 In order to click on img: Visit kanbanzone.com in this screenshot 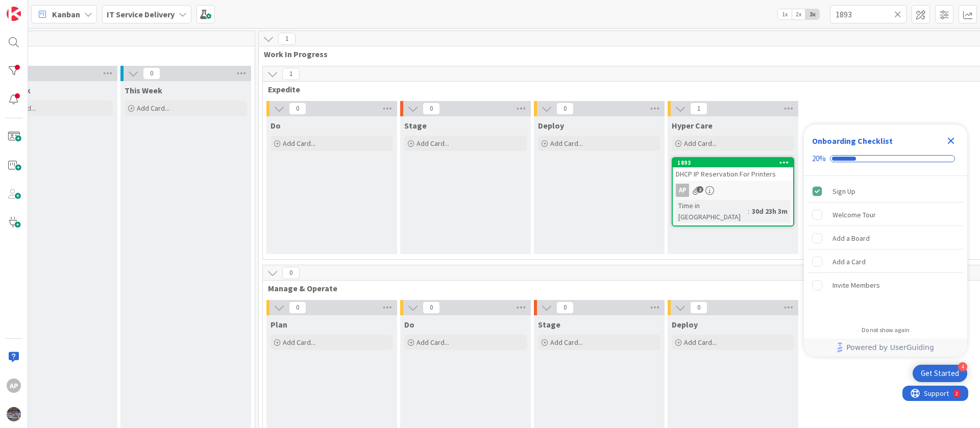, I will do `click(14, 14)`.